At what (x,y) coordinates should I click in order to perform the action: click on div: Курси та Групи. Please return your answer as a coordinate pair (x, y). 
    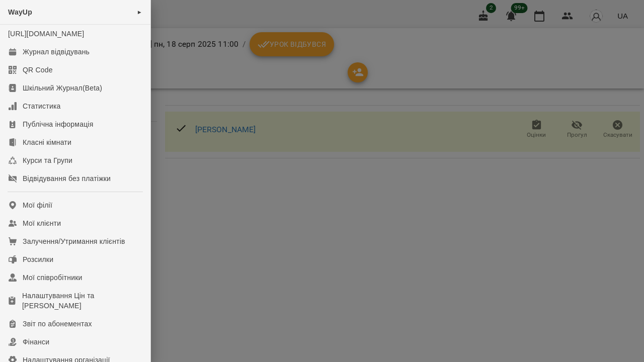
    Looking at the image, I should click on (47, 161).